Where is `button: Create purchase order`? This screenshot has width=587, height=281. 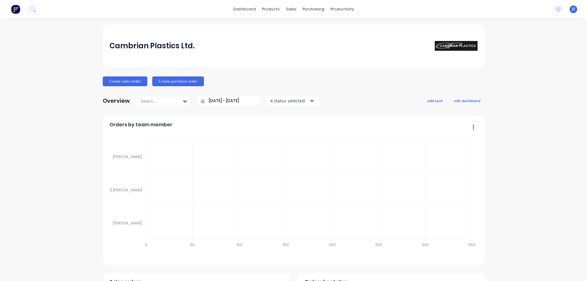 button: Create purchase order is located at coordinates (178, 81).